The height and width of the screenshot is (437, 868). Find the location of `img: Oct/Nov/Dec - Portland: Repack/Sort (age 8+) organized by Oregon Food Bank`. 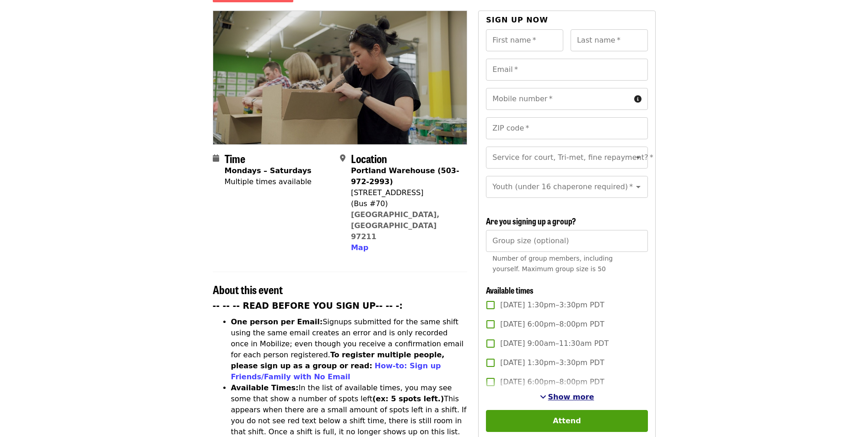

img: Oct/Nov/Dec - Portland: Repack/Sort (age 8+) organized by Oregon Food Bank is located at coordinates (340, 78).